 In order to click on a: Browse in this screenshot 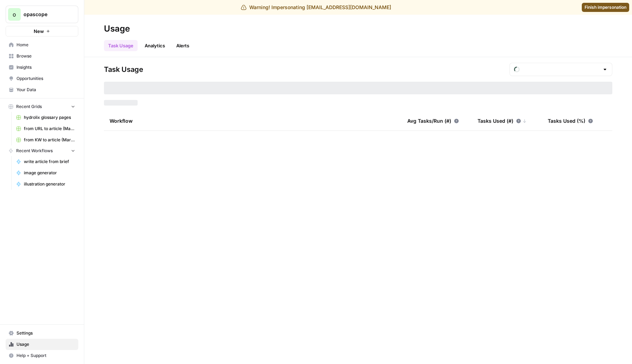, I will do `click(42, 56)`.